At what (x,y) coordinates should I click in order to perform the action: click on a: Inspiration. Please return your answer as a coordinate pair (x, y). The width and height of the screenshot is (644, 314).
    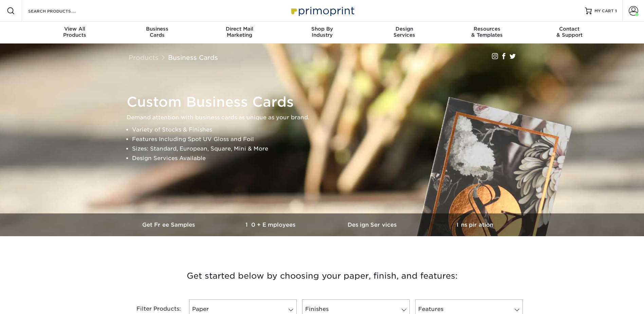
    Looking at the image, I should click on (475, 225).